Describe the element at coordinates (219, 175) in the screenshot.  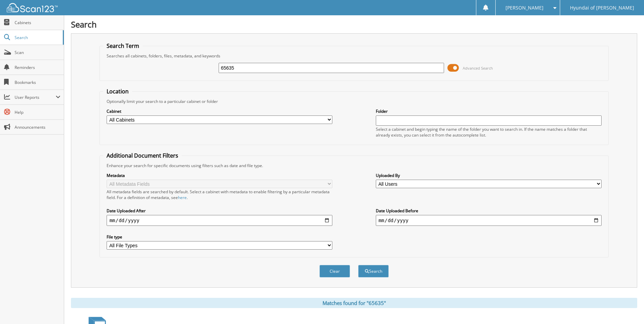
I see `label: Metadata` at that location.